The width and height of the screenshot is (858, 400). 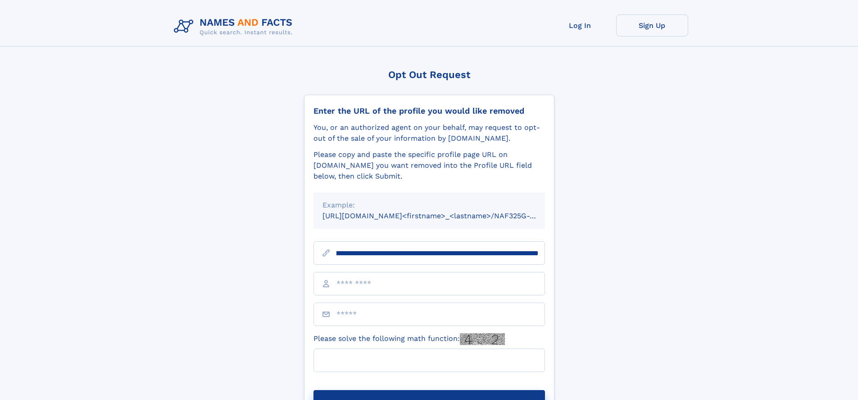 What do you see at coordinates (235, 27) in the screenshot?
I see `img: Logo Names and Facts` at bounding box center [235, 27].